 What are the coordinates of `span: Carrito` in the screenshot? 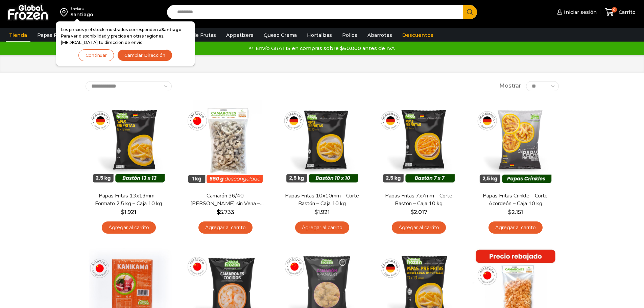 It's located at (626, 12).